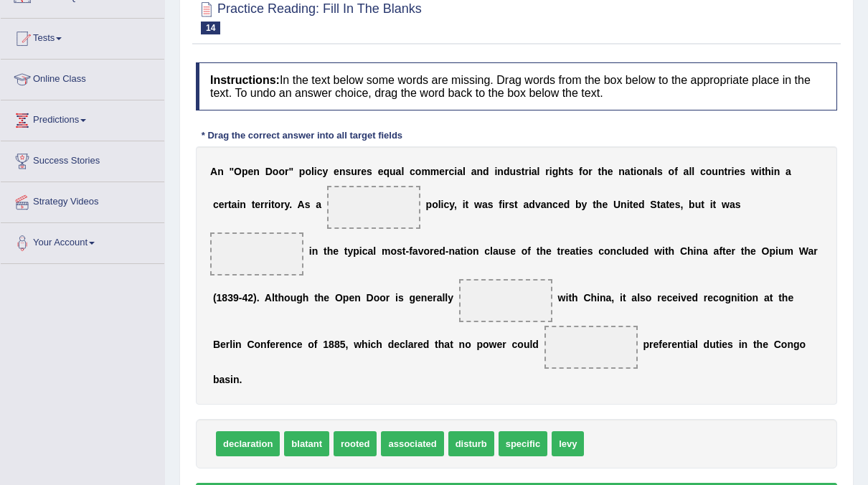 The height and width of the screenshot is (485, 868). What do you see at coordinates (789, 251) in the screenshot?
I see `b: m` at bounding box center [789, 251].